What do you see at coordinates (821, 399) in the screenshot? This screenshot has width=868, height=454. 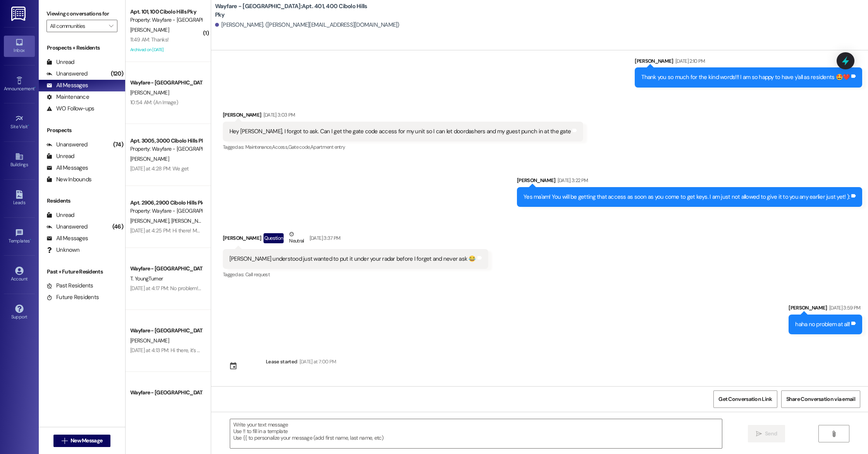 I see `span: Share Conversation via email` at bounding box center [821, 399].